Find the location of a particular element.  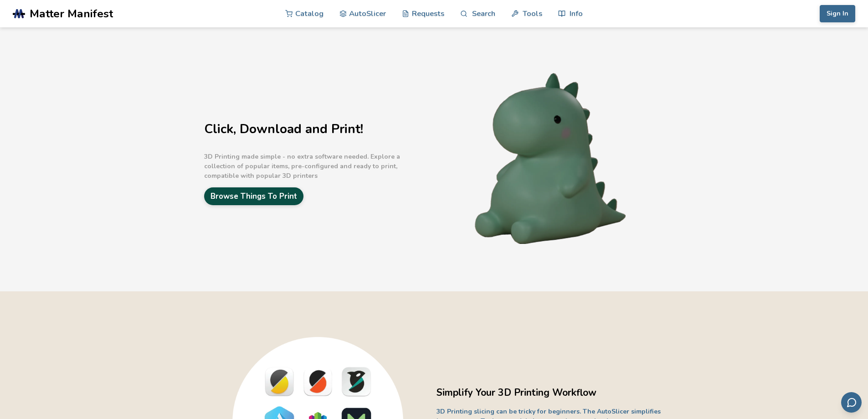

h1: Click, Download and Print! is located at coordinates (318, 129).